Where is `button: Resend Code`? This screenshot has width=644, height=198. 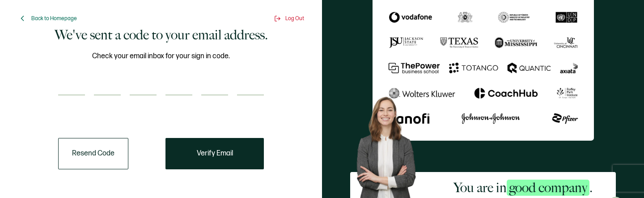
button: Resend Code is located at coordinates (93, 154).